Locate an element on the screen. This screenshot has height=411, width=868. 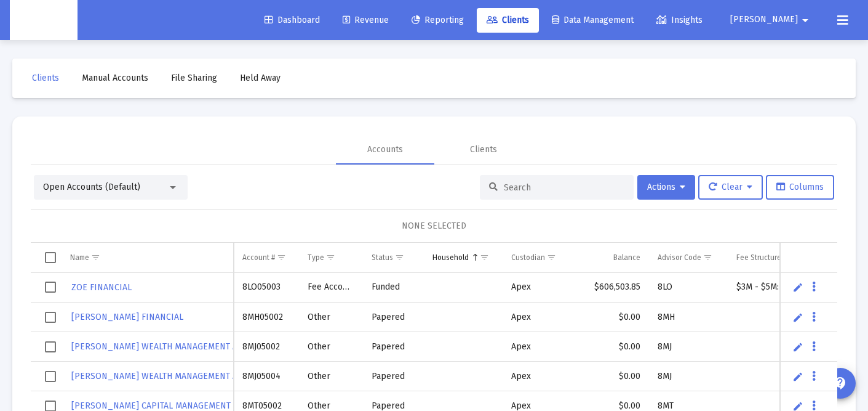
div: Accounts is located at coordinates (385, 150).